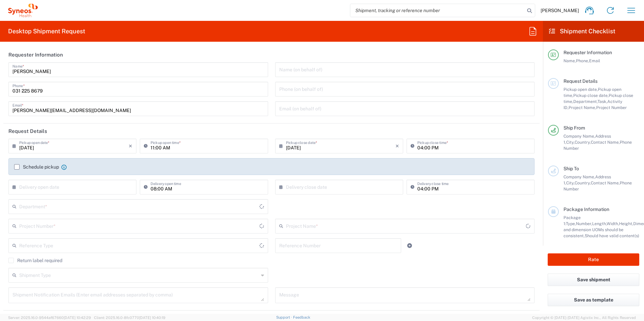 This screenshot has width=644, height=321. What do you see at coordinates (591, 95) in the screenshot?
I see `span: Pickup close date,` at bounding box center [591, 95].